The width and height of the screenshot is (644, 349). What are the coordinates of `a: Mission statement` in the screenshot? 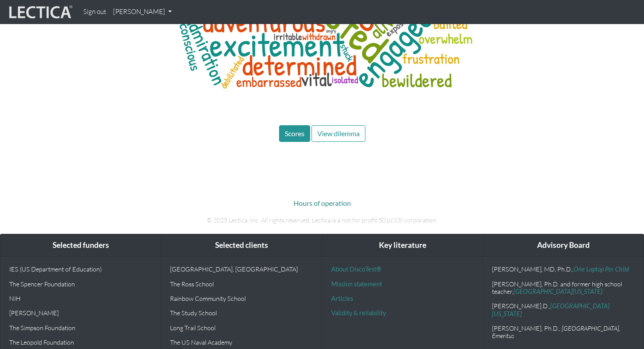 It's located at (357, 284).